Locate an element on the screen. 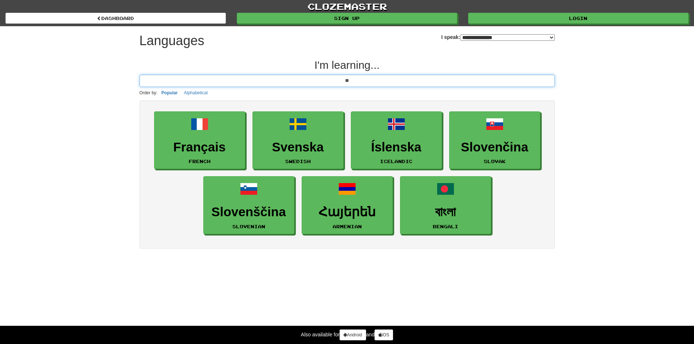  label: I speak: is located at coordinates (498, 37).